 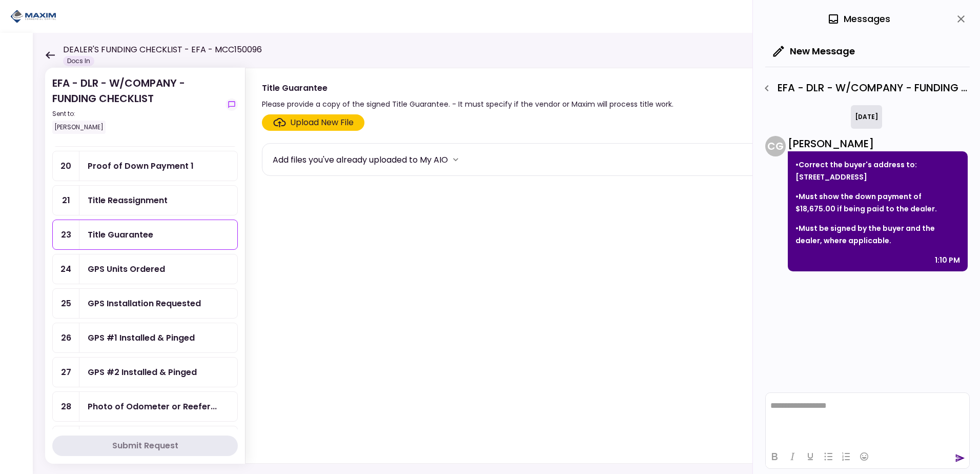 What do you see at coordinates (774, 456) in the screenshot?
I see `button: Bold` at bounding box center [774, 456].